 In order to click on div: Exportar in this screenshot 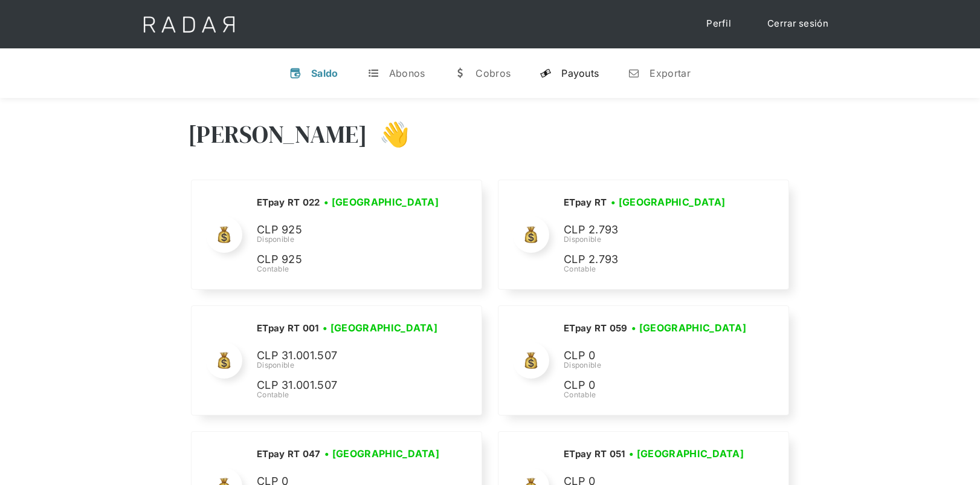, I will do `click(669, 73)`.